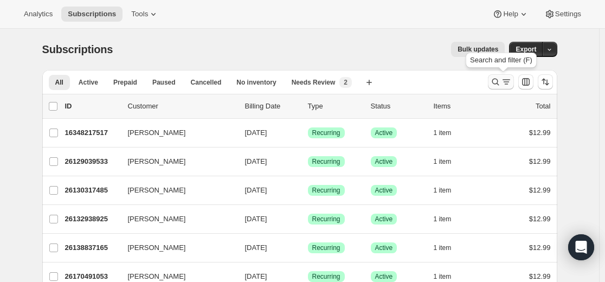  Describe the element at coordinates (92, 277) in the screenshot. I see `p: 26170491053` at that location.